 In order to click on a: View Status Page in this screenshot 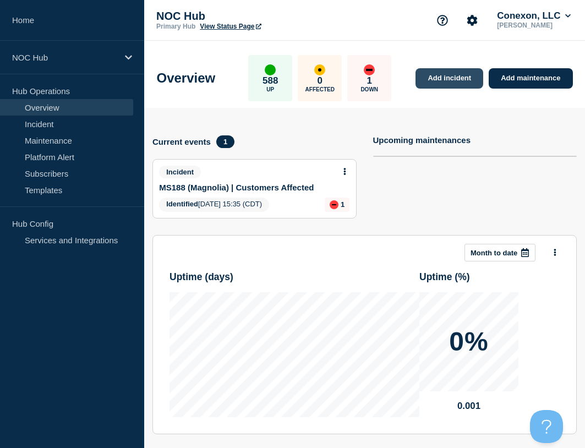, I will do `click(230, 26)`.